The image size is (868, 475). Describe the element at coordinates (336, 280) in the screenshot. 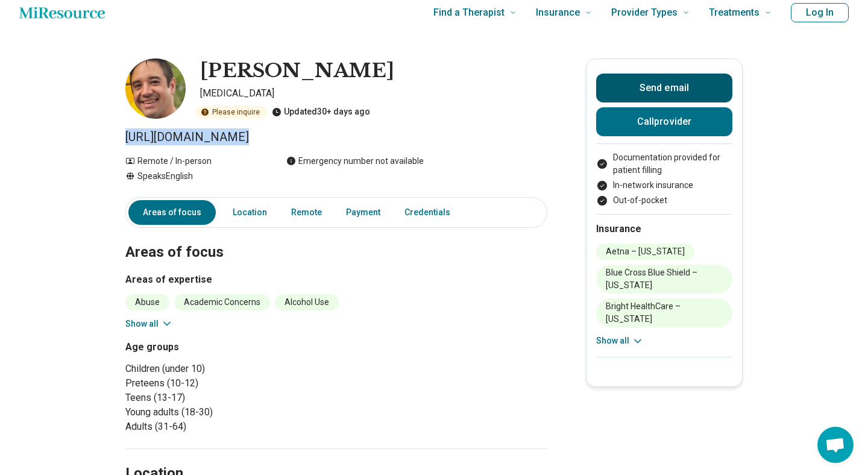

I see `h3: Areas of expertise` at that location.